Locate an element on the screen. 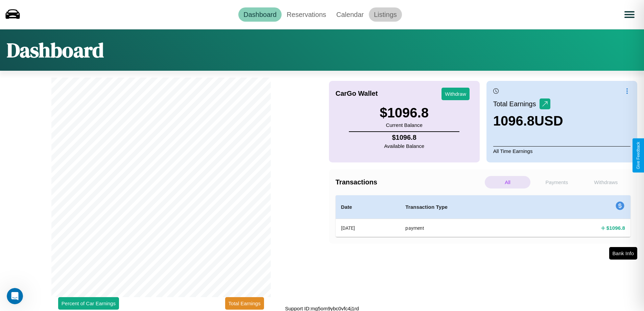 Image resolution: width=644 pixels, height=311 pixels. button: Open menu is located at coordinates (630, 14).